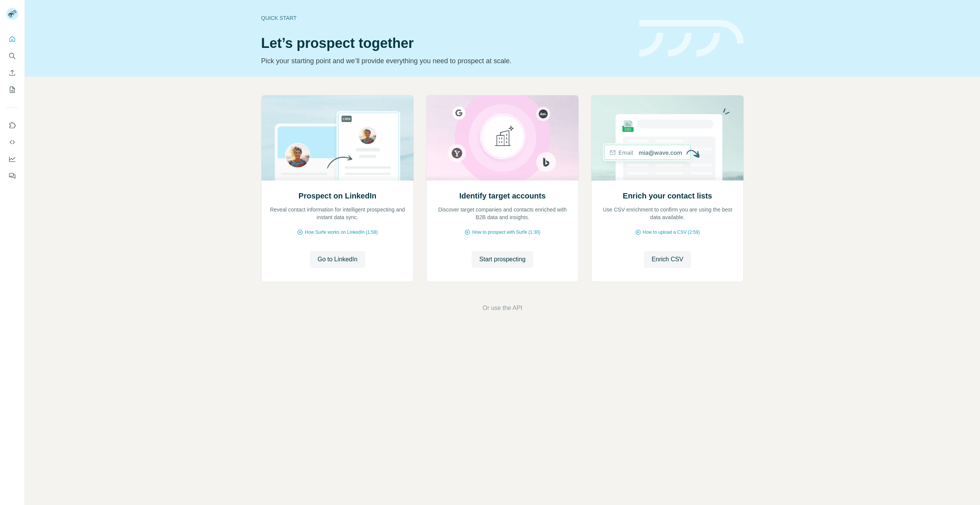 The width and height of the screenshot is (980, 505). Describe the element at coordinates (13, 39) in the screenshot. I see `button: Quick start` at that location.